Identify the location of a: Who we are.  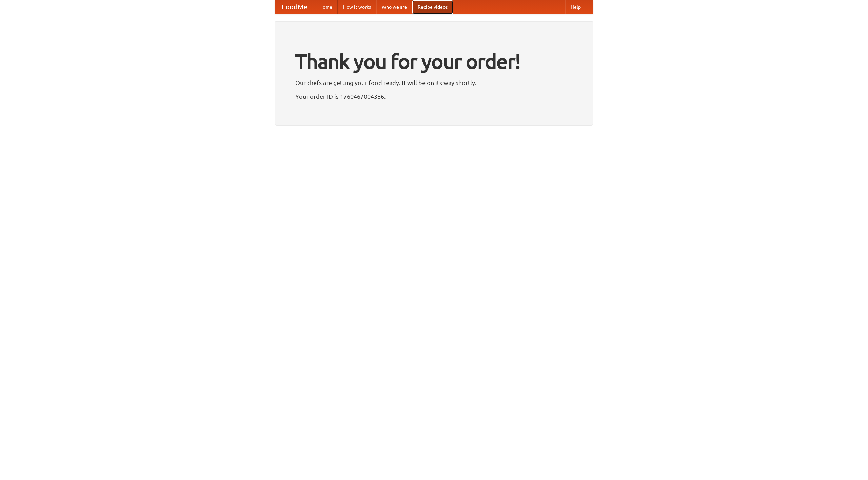
(394, 7).